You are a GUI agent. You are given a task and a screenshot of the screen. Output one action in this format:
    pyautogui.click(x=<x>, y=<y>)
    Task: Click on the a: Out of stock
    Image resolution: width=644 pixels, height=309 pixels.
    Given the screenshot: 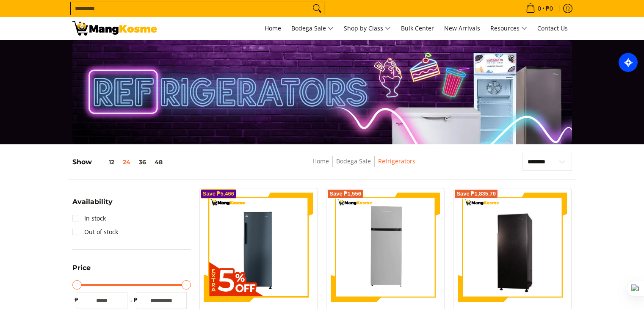 What is the action you would take?
    pyautogui.click(x=95, y=232)
    